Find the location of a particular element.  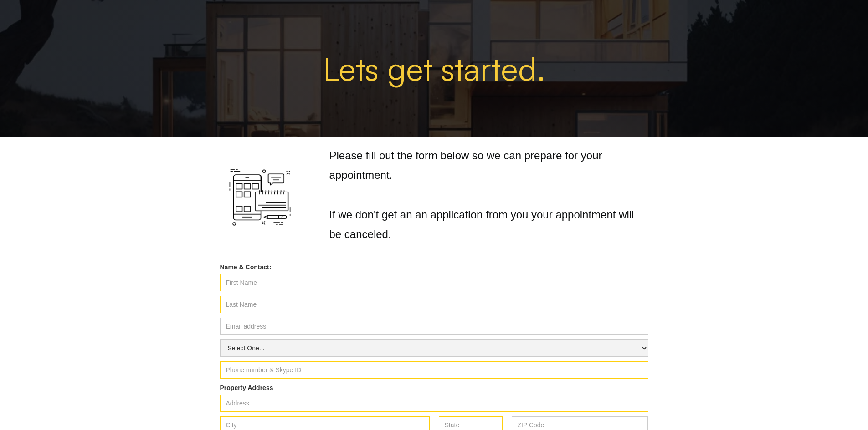

h1: Lets get started. is located at coordinates (434, 68).